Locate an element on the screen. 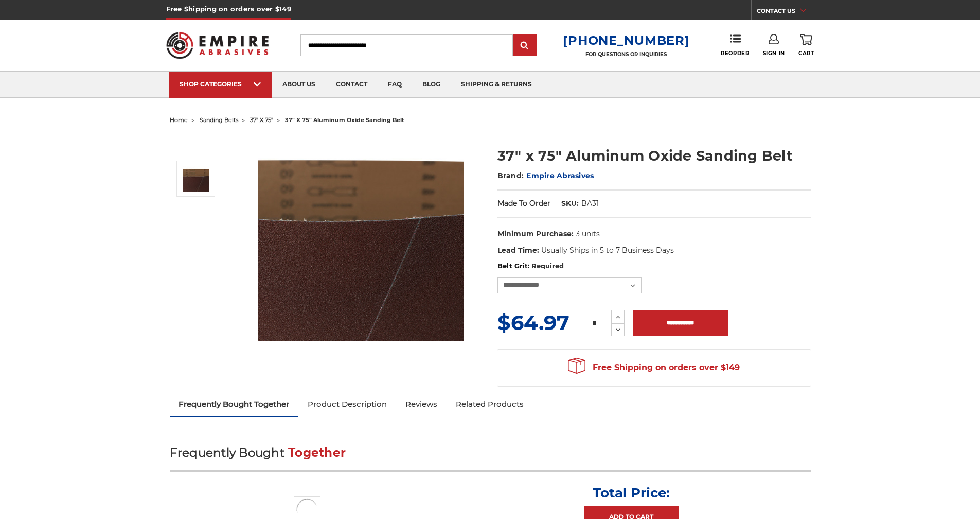 The image size is (980, 519). p: Total Price: is located at coordinates (632, 492).